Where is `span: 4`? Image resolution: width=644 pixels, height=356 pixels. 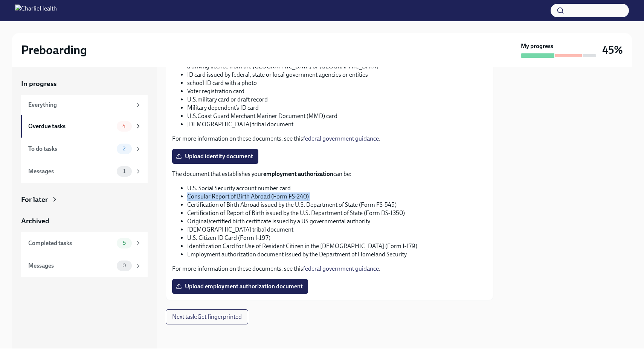 span: 4 is located at coordinates (124, 126).